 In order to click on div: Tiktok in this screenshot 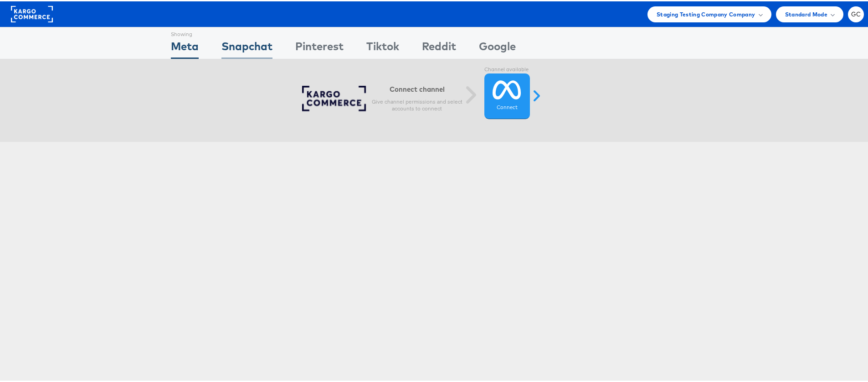, I will do `click(383, 47)`.